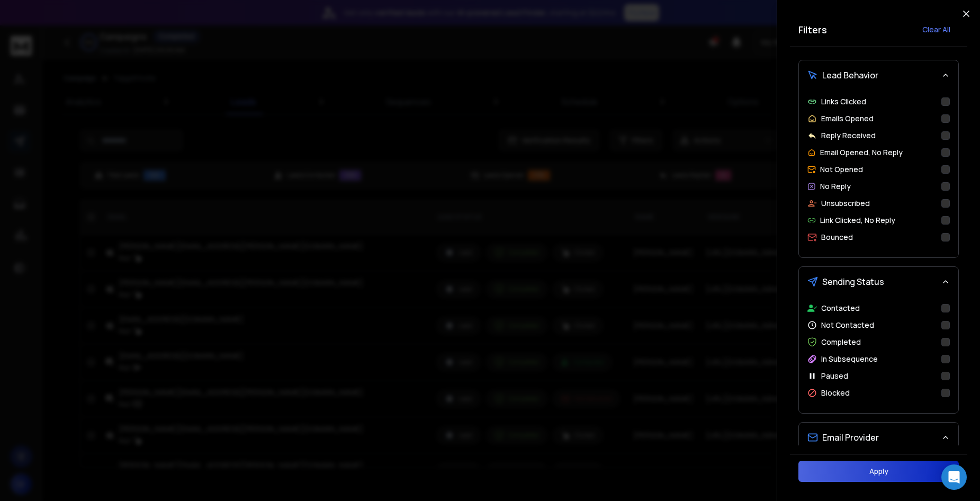 The height and width of the screenshot is (501, 980). I want to click on span: Lead Behavior, so click(850, 75).